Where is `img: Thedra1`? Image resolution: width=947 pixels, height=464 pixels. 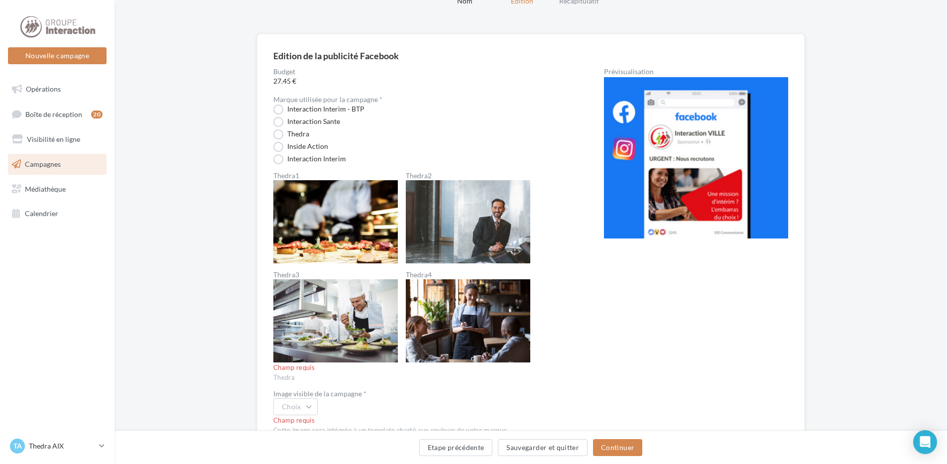 img: Thedra1 is located at coordinates (335, 221).